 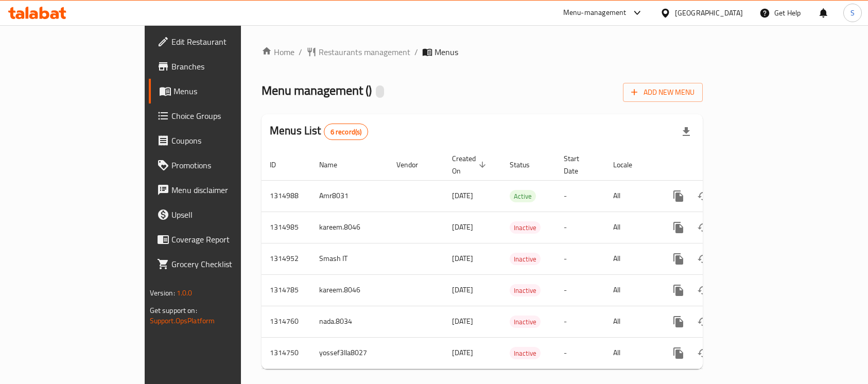 I want to click on td: nada.8034, so click(x=349, y=322).